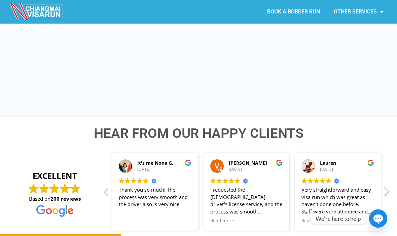 Image resolution: width=397 pixels, height=236 pixels. I want to click on div: Very straightforward and easy visa run which was great as I haven’t done one before. Staff were v..., so click(337, 201).